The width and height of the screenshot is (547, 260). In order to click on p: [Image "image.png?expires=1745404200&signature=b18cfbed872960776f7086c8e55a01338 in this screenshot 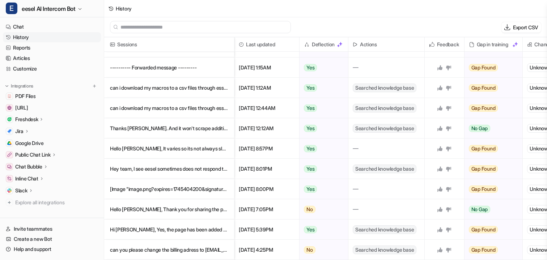, I will do `click(169, 189)`.